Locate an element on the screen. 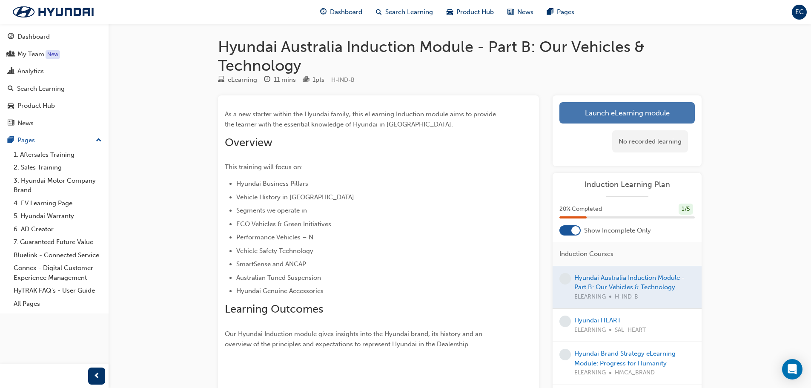  div: My Team is located at coordinates (31, 54).